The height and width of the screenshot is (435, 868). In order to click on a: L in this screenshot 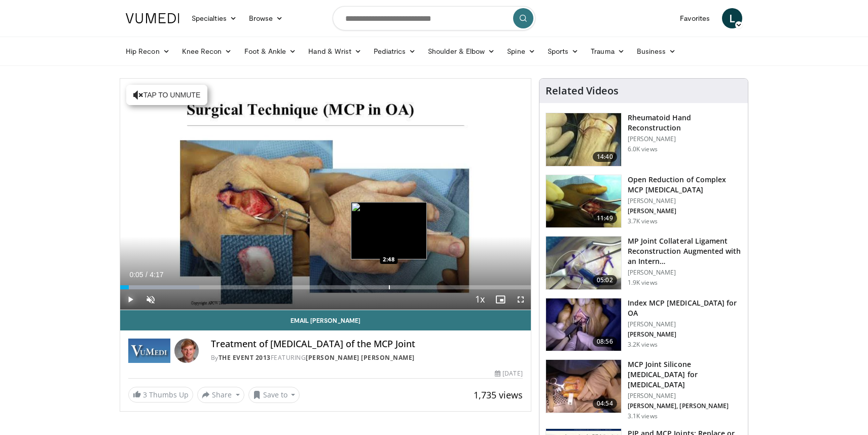, I will do `click(732, 18)`.